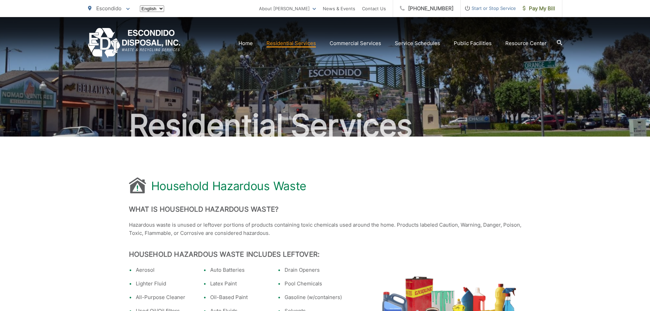  What do you see at coordinates (239, 297) in the screenshot?
I see `li: Oil-Based Paint` at bounding box center [239, 297].